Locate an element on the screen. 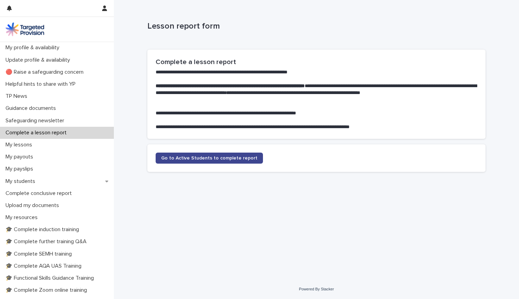  p: Safeguarding newsletter is located at coordinates (36, 121).